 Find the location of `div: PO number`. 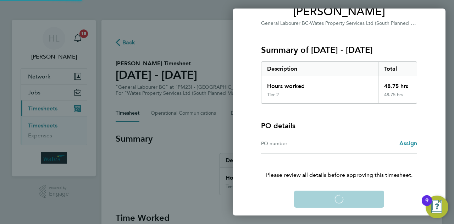

div: PO number is located at coordinates (300, 143).